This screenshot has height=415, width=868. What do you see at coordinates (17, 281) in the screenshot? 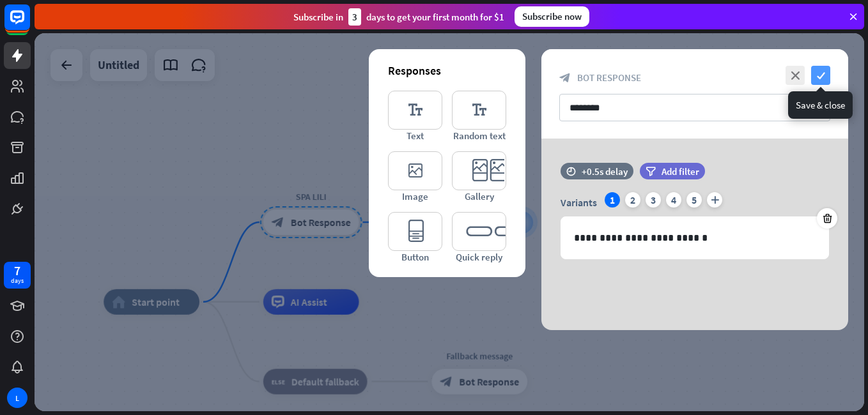
I see `div: days` at bounding box center [17, 281].